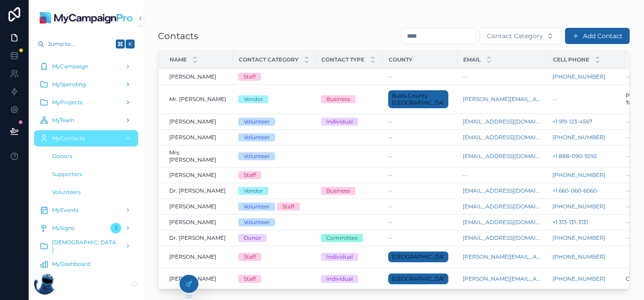 This screenshot has width=644, height=300. I want to click on a: MyEvents, so click(86, 210).